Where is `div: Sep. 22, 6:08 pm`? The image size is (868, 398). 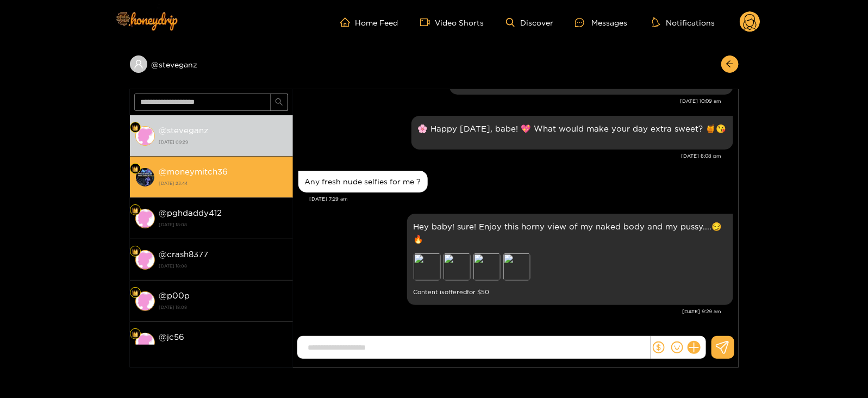 div: Sep. 22, 6:08 pm is located at coordinates (572, 132).